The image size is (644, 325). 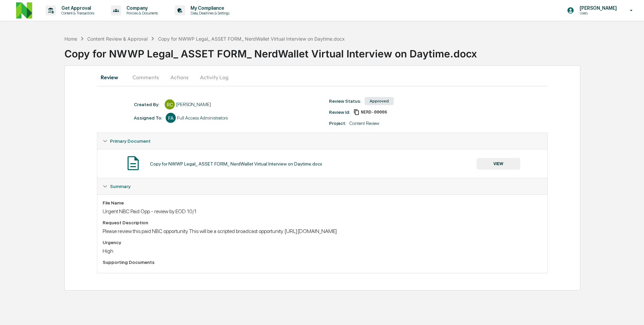 What do you see at coordinates (148, 117) in the screenshot?
I see `div: Assigned To:` at bounding box center [148, 117].